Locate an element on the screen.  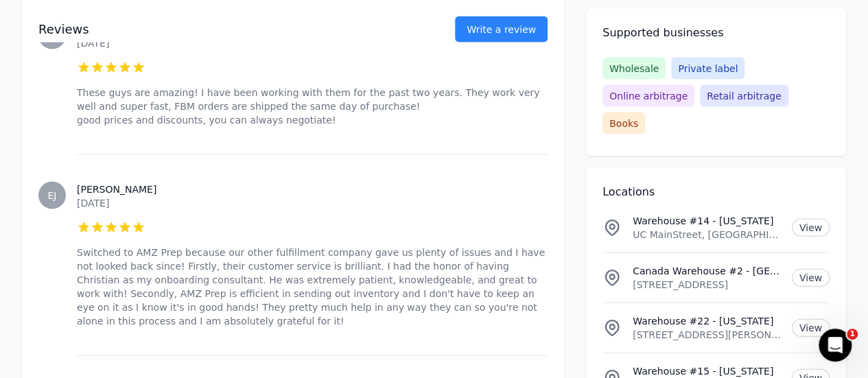
span: EJ is located at coordinates (52, 195).